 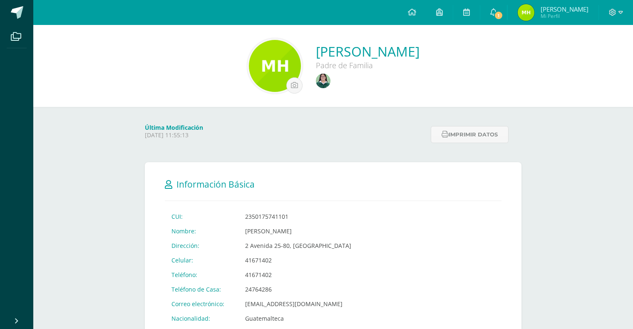 I want to click on img: 8cfee9302e94c67f695fad48b611364c.png, so click(x=526, y=12).